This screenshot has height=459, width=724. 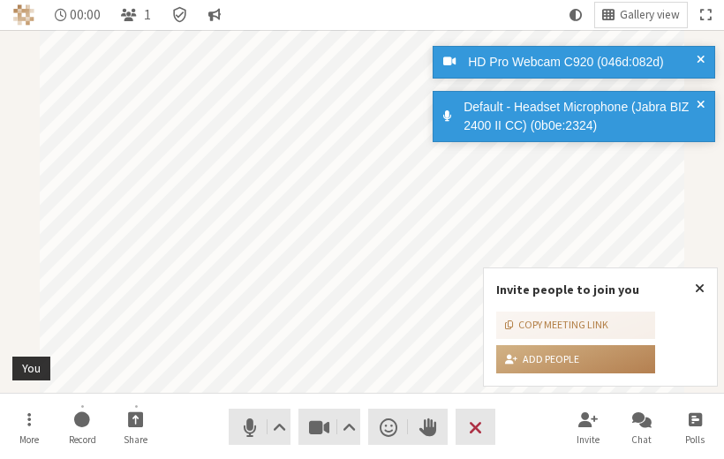 I want to click on button: Video setting, so click(x=349, y=426).